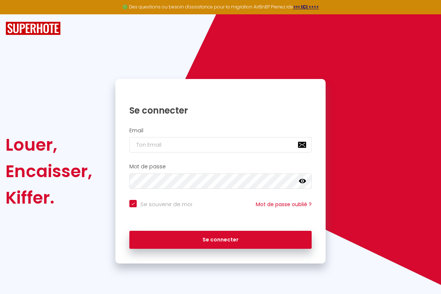 This screenshot has width=441, height=294. Describe the element at coordinates (306, 7) in the screenshot. I see `a: >>> ICI <<<<` at that location.